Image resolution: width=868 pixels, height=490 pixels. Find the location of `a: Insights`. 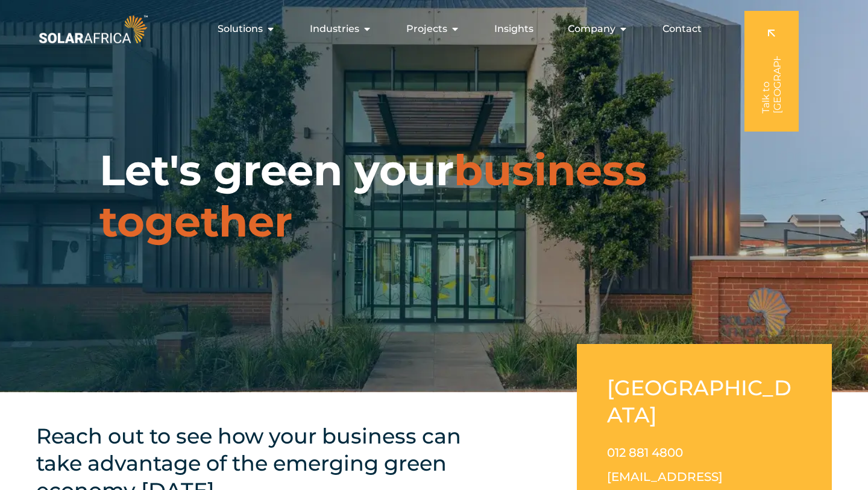

a: Insights is located at coordinates (513, 29).